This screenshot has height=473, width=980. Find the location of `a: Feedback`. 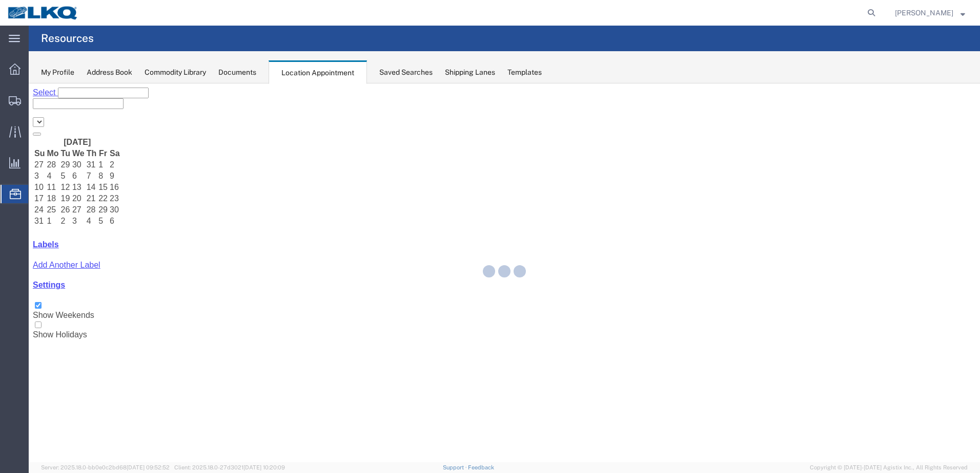

a: Feedback is located at coordinates (481, 468).